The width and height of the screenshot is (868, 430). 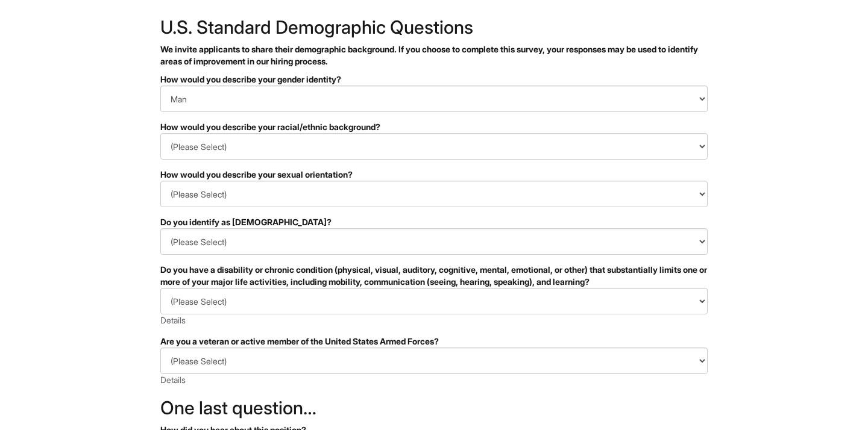 What do you see at coordinates (434, 194) in the screenshot?
I see `select: How would you describe your sexual orientation?` at bounding box center [434, 194].